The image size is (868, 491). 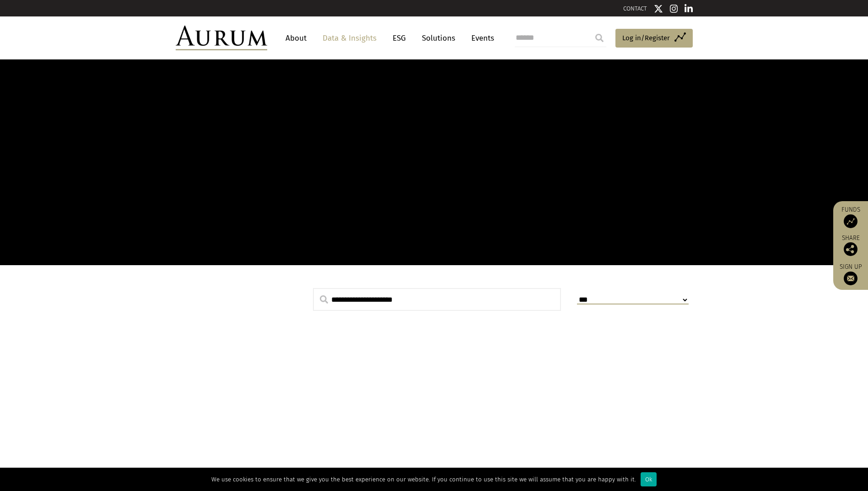 What do you see at coordinates (648, 479) in the screenshot?
I see `div: Ok` at bounding box center [648, 479].